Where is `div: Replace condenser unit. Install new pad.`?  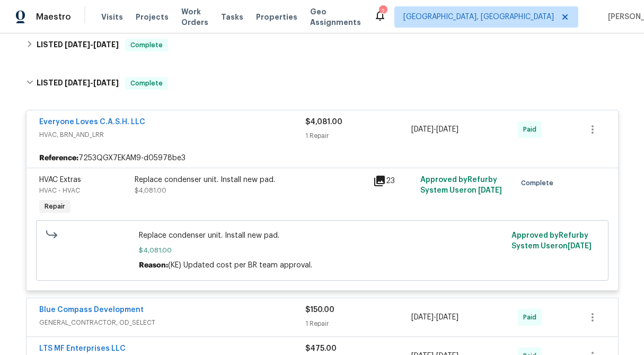
div: Replace condenser unit. Install new pad. is located at coordinates (251, 180).